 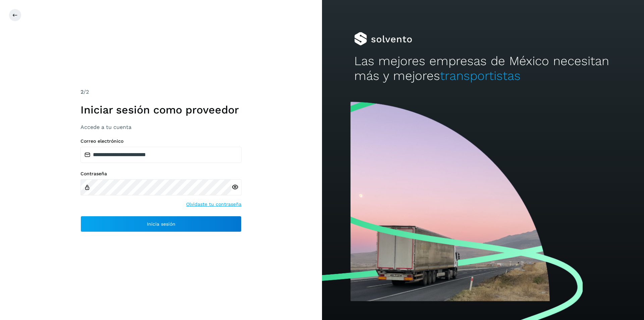 I want to click on span: Inicia sesión, so click(x=161, y=224).